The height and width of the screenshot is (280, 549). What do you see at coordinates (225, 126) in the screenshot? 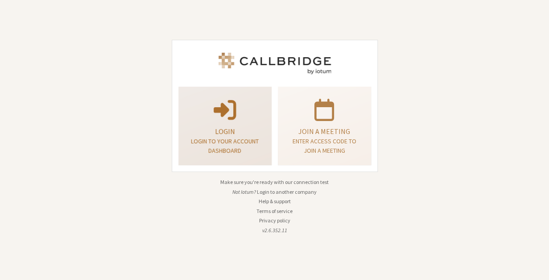
I see `button: LoginLogin to your account dashboard` at bounding box center [225, 126].